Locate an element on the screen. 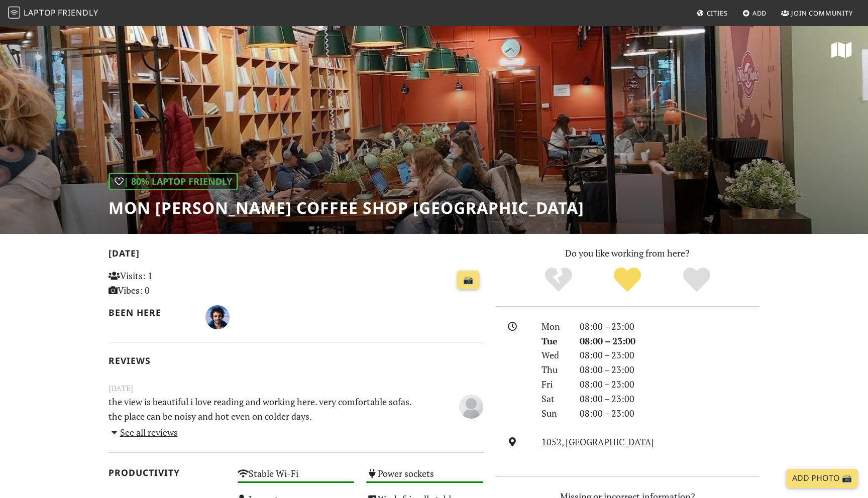 Image resolution: width=868 pixels, height=498 pixels. div: Thu is located at coordinates (555, 370).